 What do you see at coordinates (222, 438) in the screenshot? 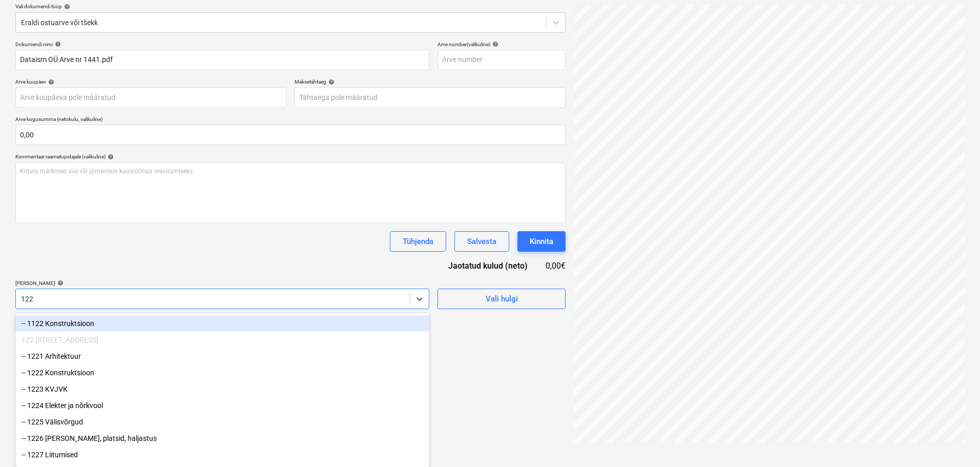
I see `div: -- 1226 Teed, platsid, haljastus` at bounding box center [222, 438].